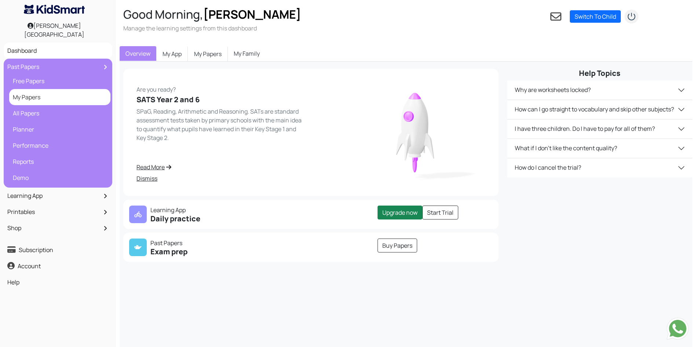 Image resolution: width=696 pixels, height=347 pixels. Describe the element at coordinates (58, 228) in the screenshot. I see `a: Shop` at that location.